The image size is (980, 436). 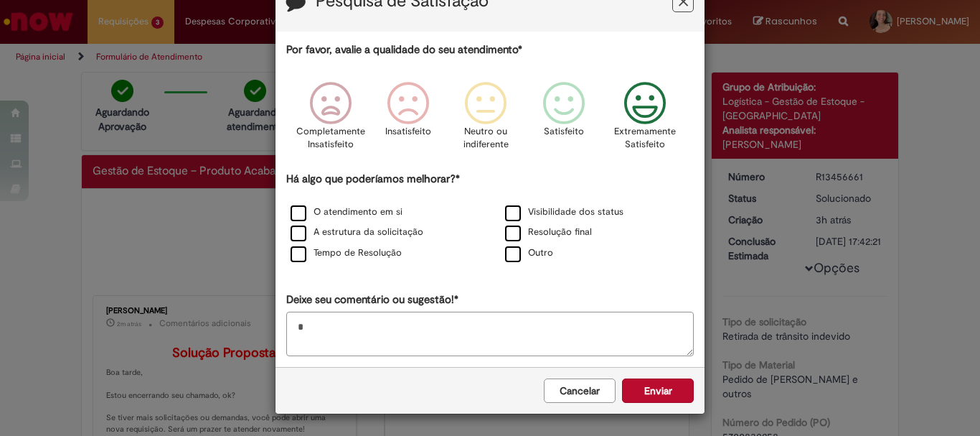 I want to click on div: Insatisfeito, so click(x=409, y=120).